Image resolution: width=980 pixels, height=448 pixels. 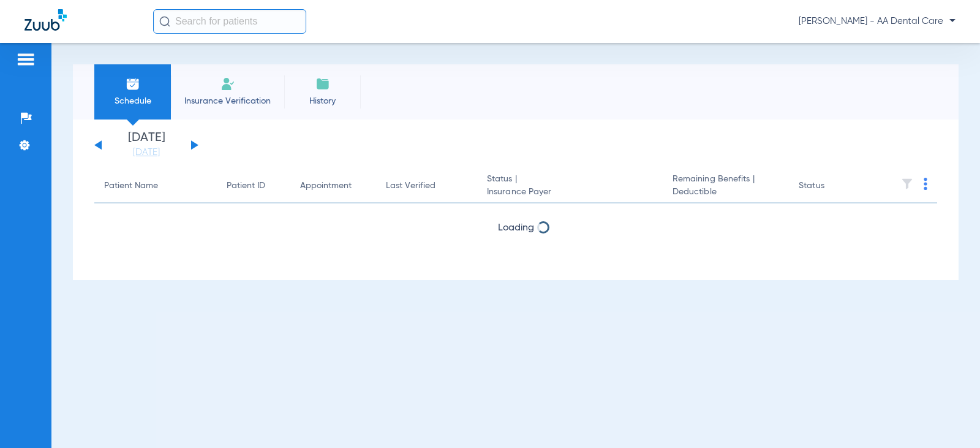 I want to click on img: Manual Insurance Verification, so click(x=228, y=84).